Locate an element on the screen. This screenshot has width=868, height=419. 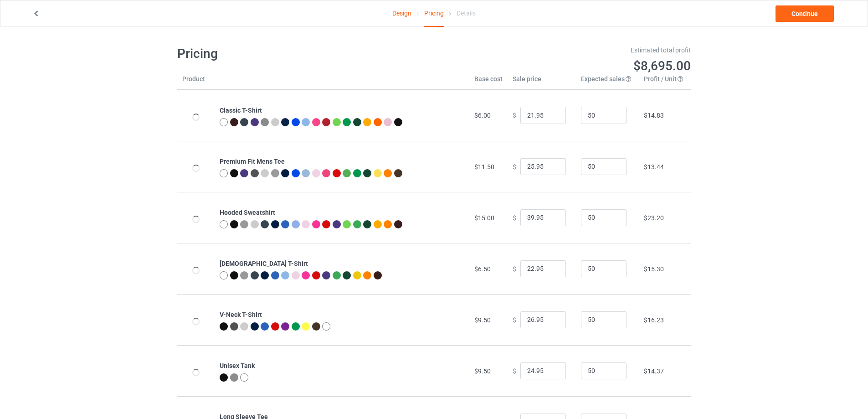
span: $6.00 is located at coordinates (482, 116).